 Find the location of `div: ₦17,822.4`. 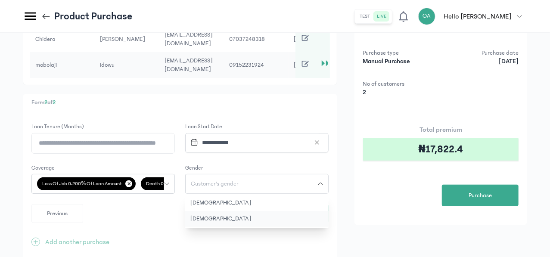

div: ₦17,822.4 is located at coordinates (440, 149).